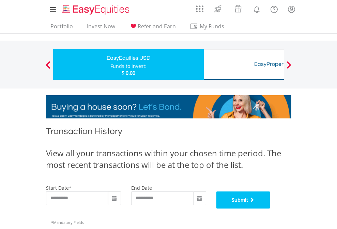 This screenshot has height=229, width=337. I want to click on button: Submit, so click(243, 200).